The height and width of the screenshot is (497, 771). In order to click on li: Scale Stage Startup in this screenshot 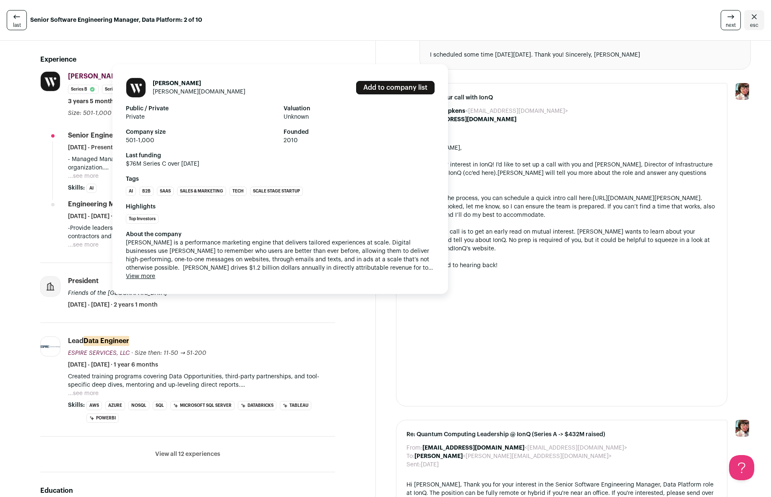, I will do `click(276, 191)`.